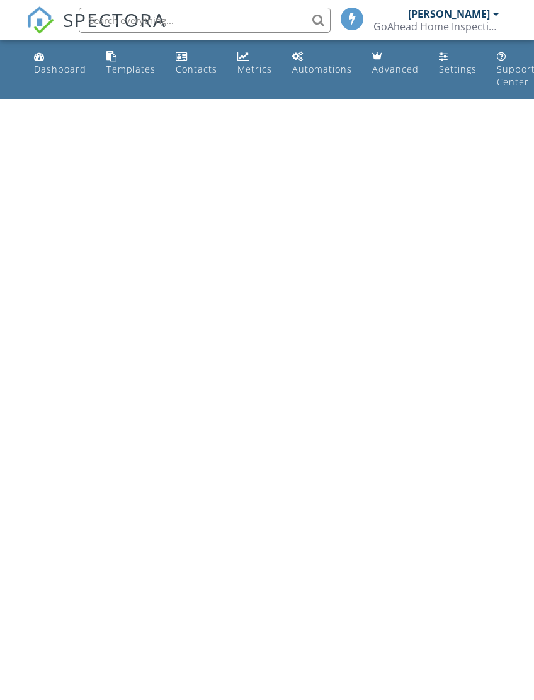 Image resolution: width=534 pixels, height=700 pixels. I want to click on div: Automations, so click(322, 69).